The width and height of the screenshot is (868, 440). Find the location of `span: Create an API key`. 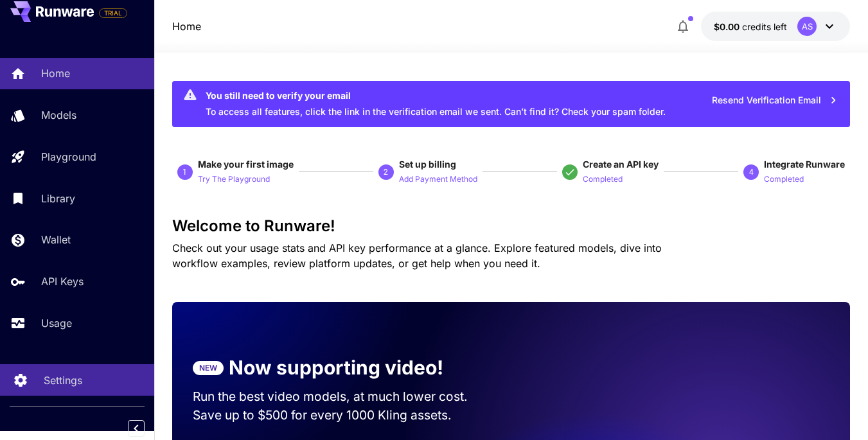

span: Create an API key is located at coordinates (621, 164).